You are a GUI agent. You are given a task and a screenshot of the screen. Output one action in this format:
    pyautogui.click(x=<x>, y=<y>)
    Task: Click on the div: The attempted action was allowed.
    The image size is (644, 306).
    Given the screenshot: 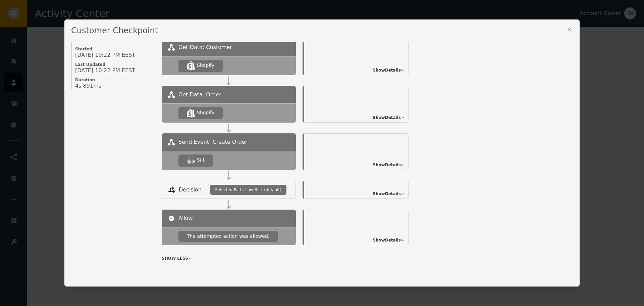 What is the action you would take?
    pyautogui.click(x=228, y=236)
    